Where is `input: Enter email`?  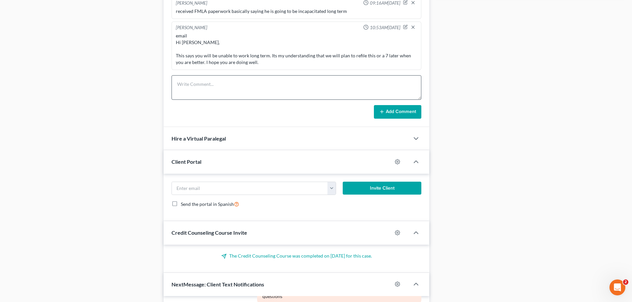 input: Enter email is located at coordinates (250, 189).